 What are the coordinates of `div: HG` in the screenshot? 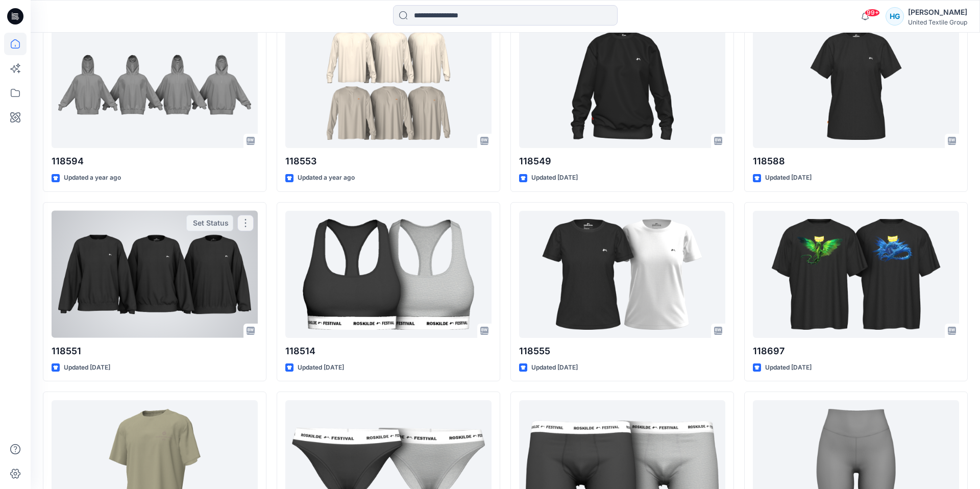 It's located at (895, 16).